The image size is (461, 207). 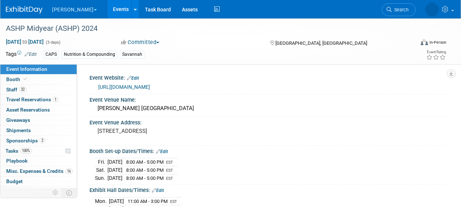 What do you see at coordinates (25, 42) in the screenshot?
I see `span: to` at bounding box center [25, 42].